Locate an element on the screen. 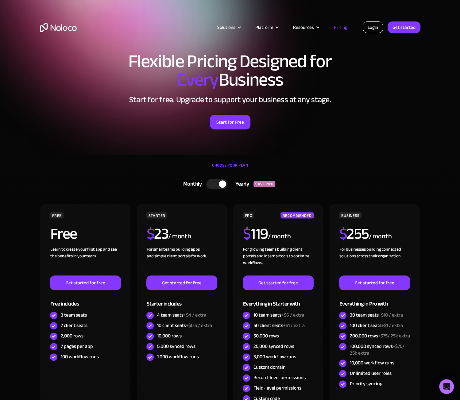 This screenshot has height=400, width=460. div: Custom domain is located at coordinates (269, 367).